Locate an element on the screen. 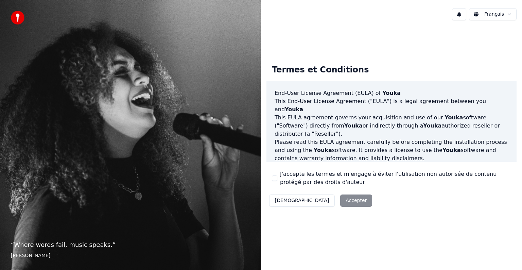 The width and height of the screenshot is (522, 270). p: “ Where words fail, music speaks. ” is located at coordinates (131, 245).